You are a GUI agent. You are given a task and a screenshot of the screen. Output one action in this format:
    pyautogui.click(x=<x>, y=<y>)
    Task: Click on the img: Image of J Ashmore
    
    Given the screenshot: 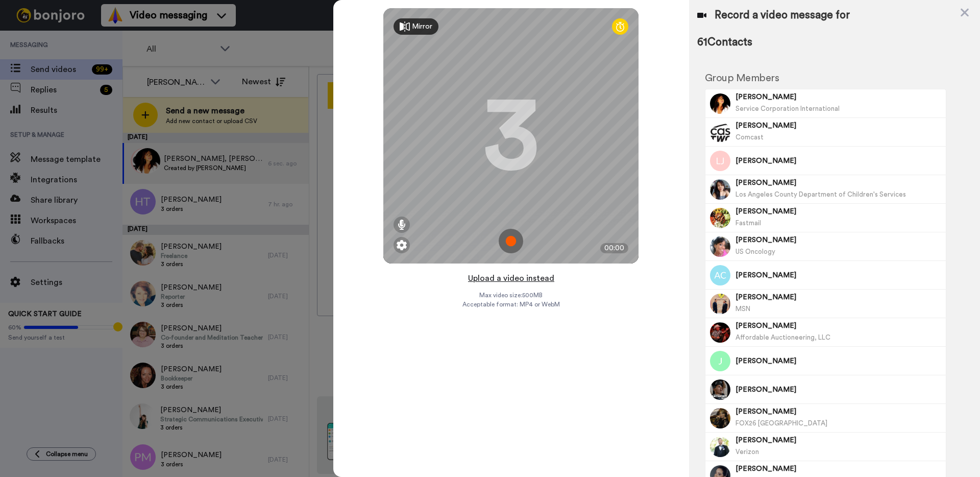 What is the action you would take?
    pyautogui.click(x=720, y=361)
    